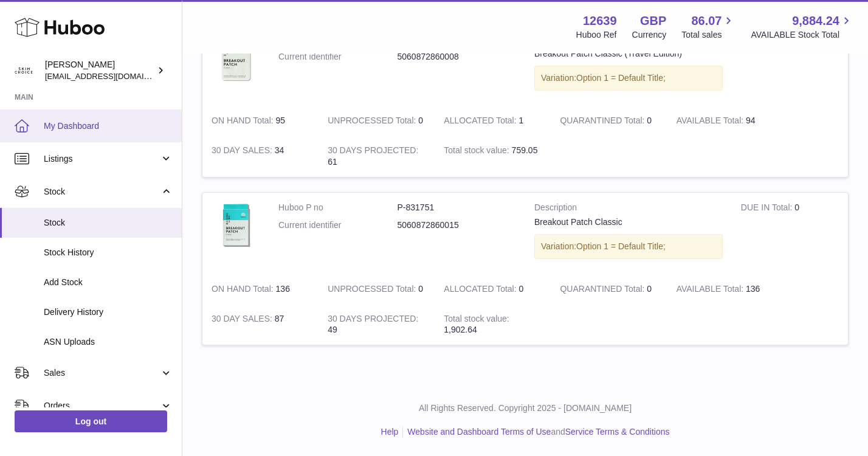 Image resolution: width=868 pixels, height=456 pixels. Describe the element at coordinates (338, 208) in the screenshot. I see `dt: Huboo P no` at that location.